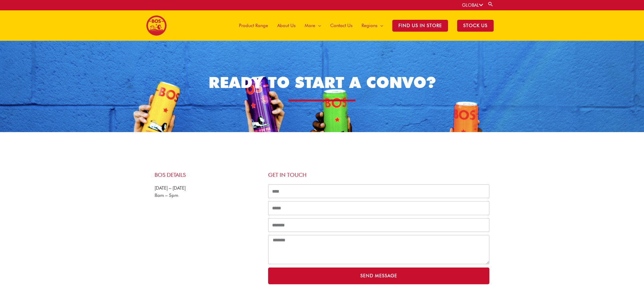 The height and width of the screenshot is (308, 644). Describe the element at coordinates (341, 25) in the screenshot. I see `span: Contact Us` at that location.